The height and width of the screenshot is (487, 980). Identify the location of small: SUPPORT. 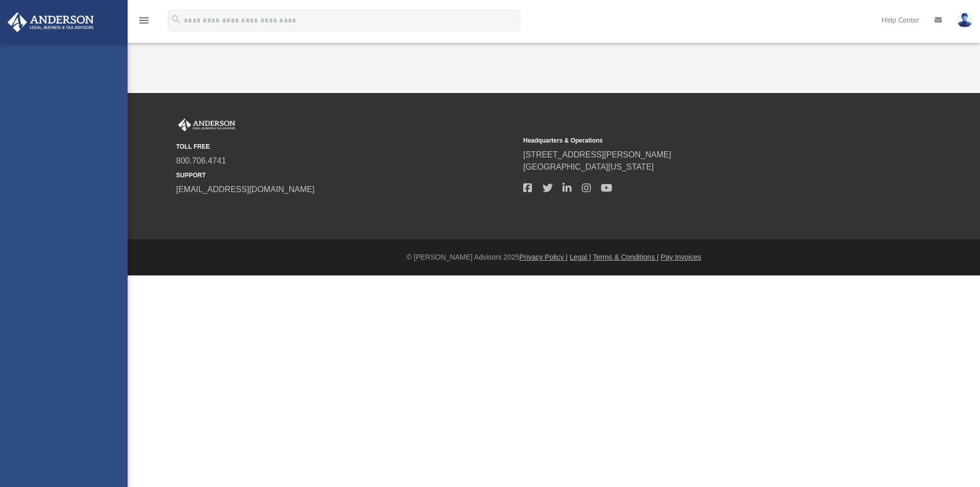
(346, 175).